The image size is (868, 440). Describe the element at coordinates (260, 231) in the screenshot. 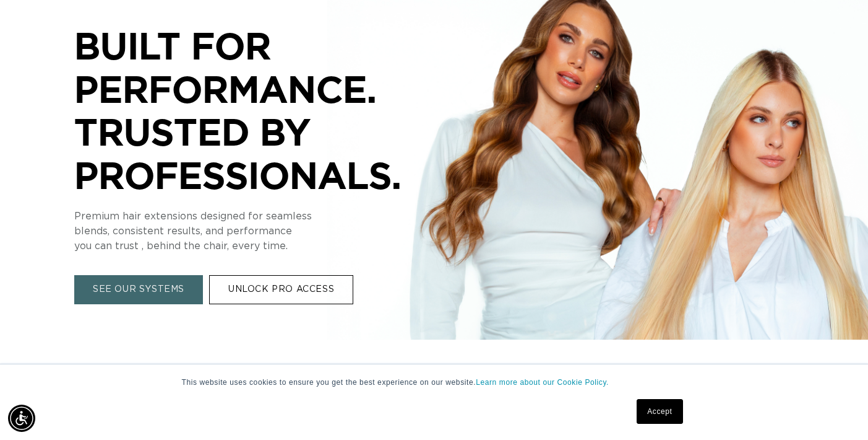

I see `p: blends, consistent results, and performance` at that location.